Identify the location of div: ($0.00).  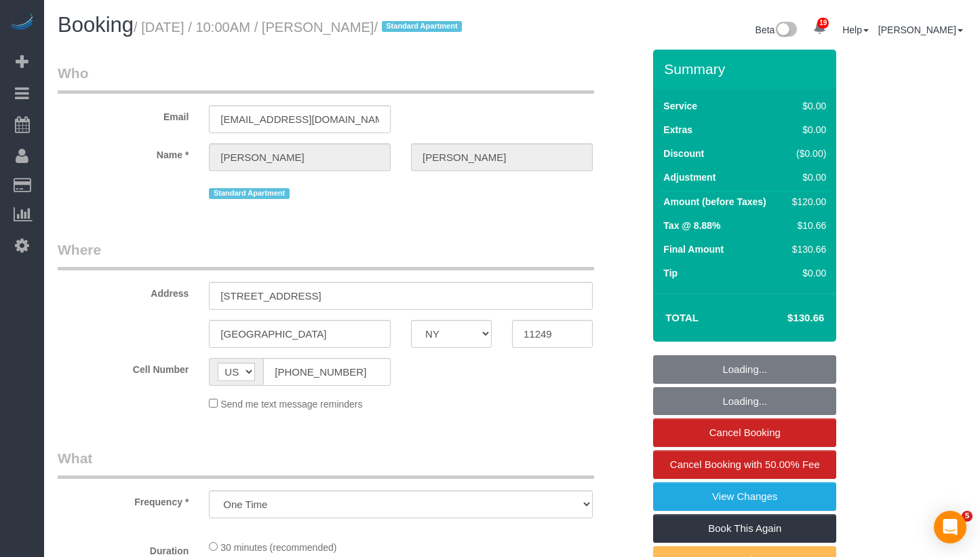
(807, 154).